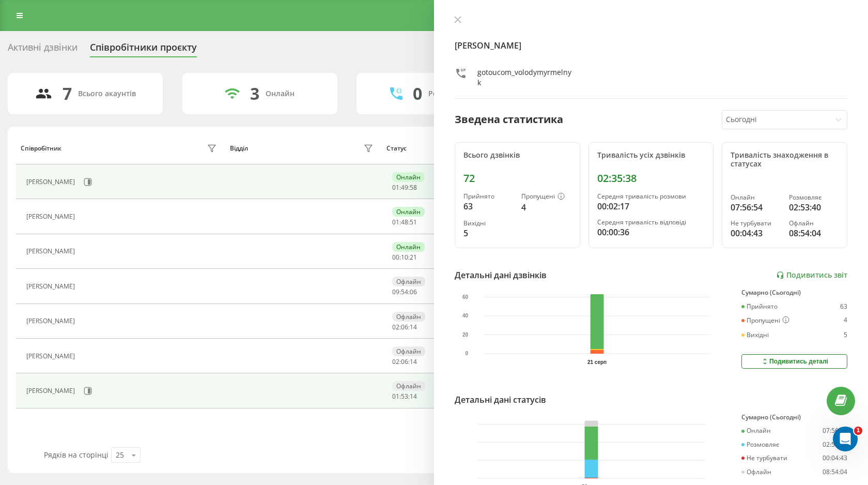  What do you see at coordinates (397, 148) in the screenshot?
I see `div: Статус` at bounding box center [397, 148].